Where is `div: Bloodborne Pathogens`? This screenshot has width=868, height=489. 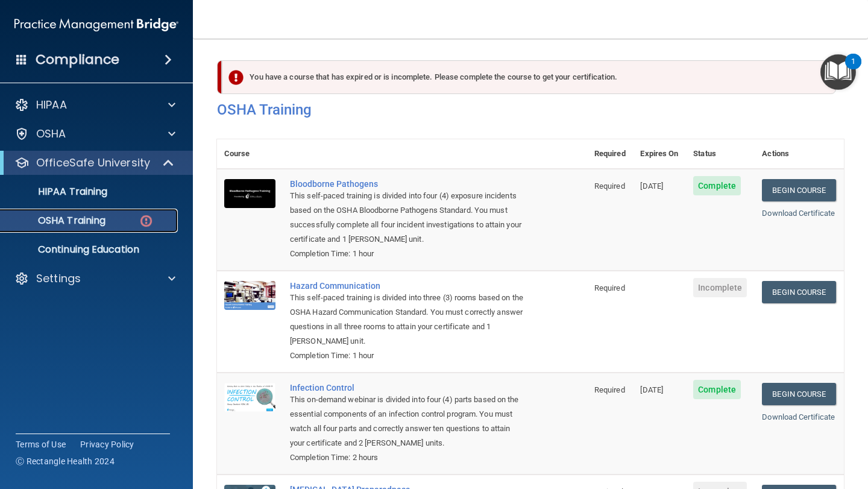
div: Bloodborne Pathogens is located at coordinates (408, 184).